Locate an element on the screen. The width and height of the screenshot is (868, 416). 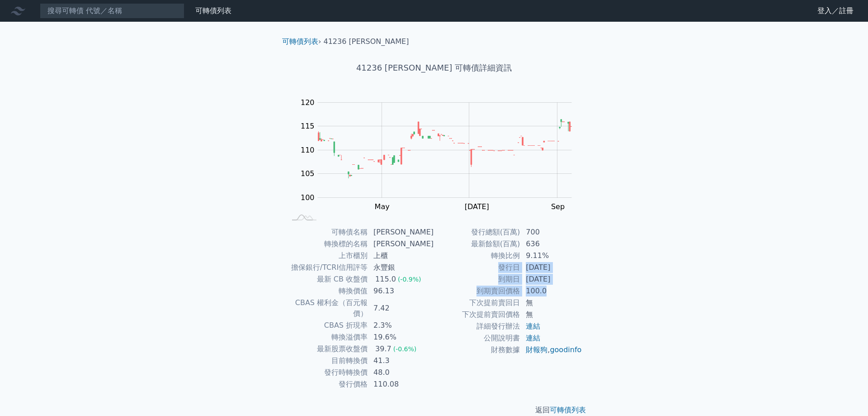
div: 聊天小工具 is located at coordinates (845, 394).